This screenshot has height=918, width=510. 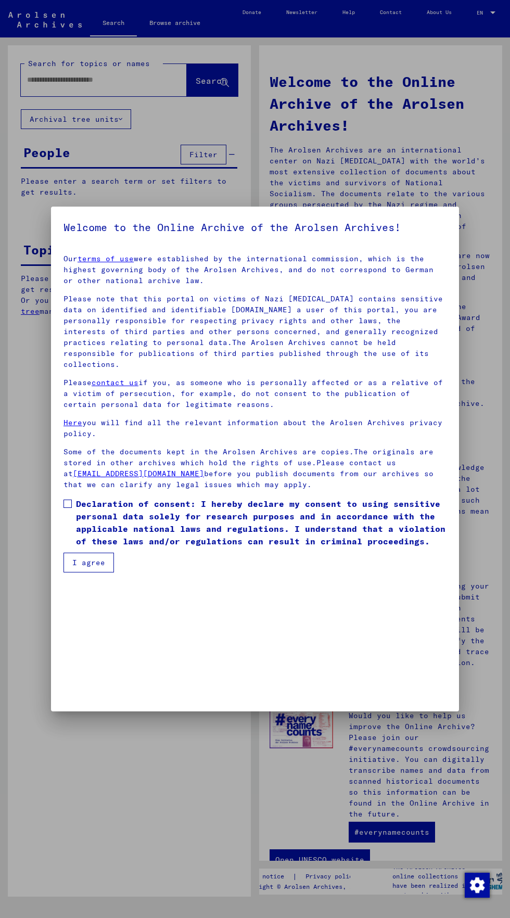 What do you see at coordinates (106, 259) in the screenshot?
I see `a: terms of use` at bounding box center [106, 259].